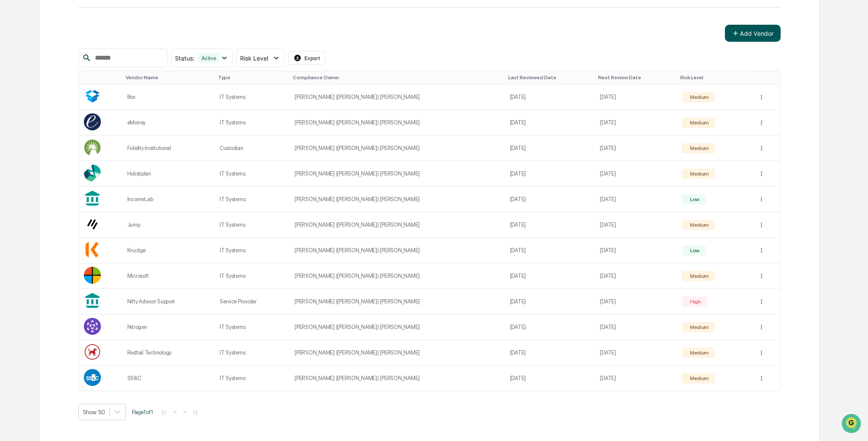 Image resolution: width=868 pixels, height=441 pixels. Describe the element at coordinates (168, 224) in the screenshot. I see `div: Jump` at that location.